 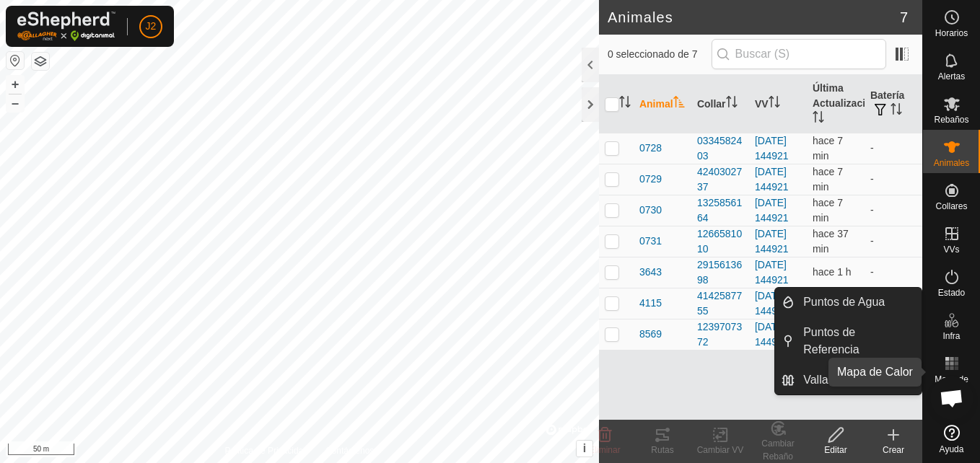 What do you see at coordinates (650, 334) in the screenshot?
I see `span: 8569` at bounding box center [650, 334].